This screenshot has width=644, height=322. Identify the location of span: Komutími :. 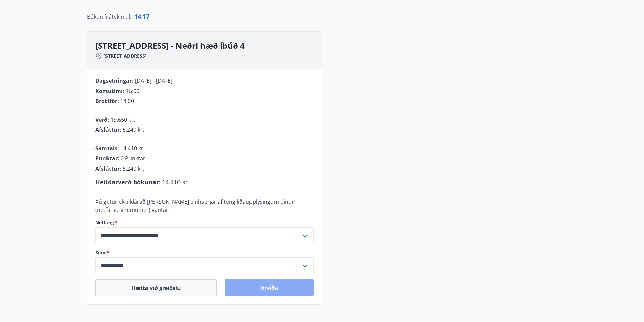
(110, 91).